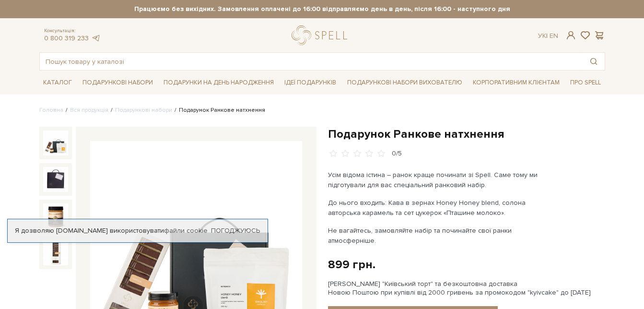 The height and width of the screenshot is (309, 644). What do you see at coordinates (593, 61) in the screenshot?
I see `button: Пошук товару у каталозі` at bounding box center [593, 61].